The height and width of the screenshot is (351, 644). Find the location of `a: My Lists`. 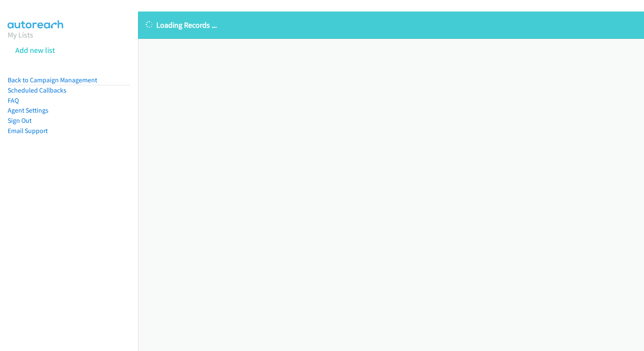

a: My Lists is located at coordinates (21, 35).